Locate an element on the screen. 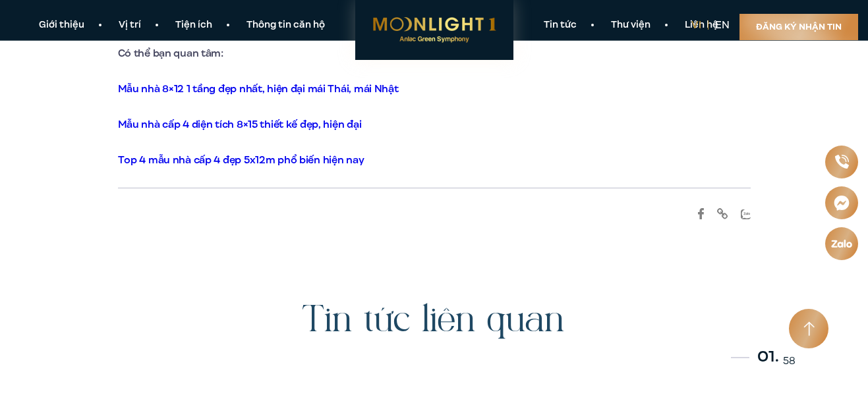  a: en is located at coordinates (722, 25).